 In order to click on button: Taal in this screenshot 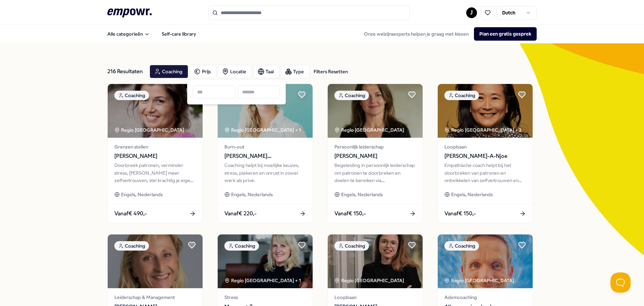, I will do `click(266, 71)`.